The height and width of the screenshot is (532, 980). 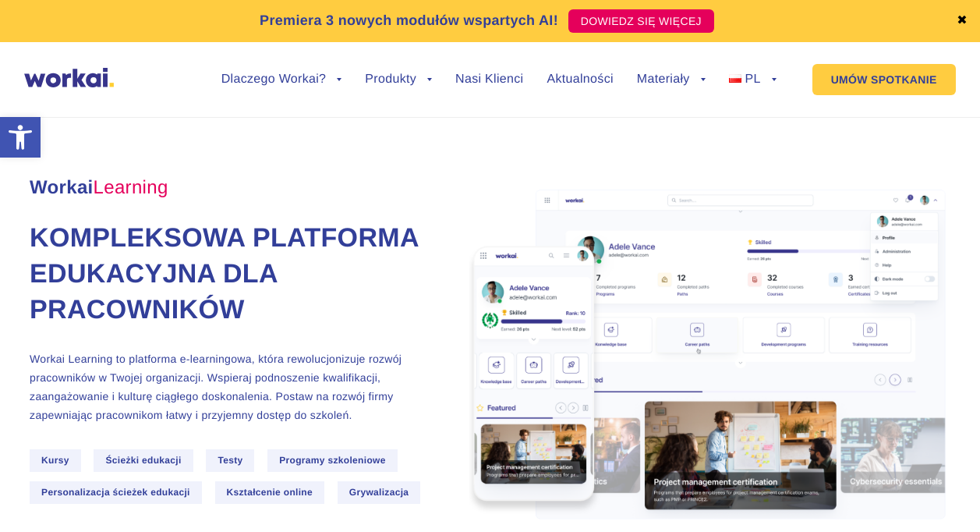 What do you see at coordinates (231, 386) in the screenshot?
I see `p: Workai Learning to platforma e-learningowa, która rewolucjonizuje rozwój pracowników w Twojej org...` at bounding box center [231, 386].